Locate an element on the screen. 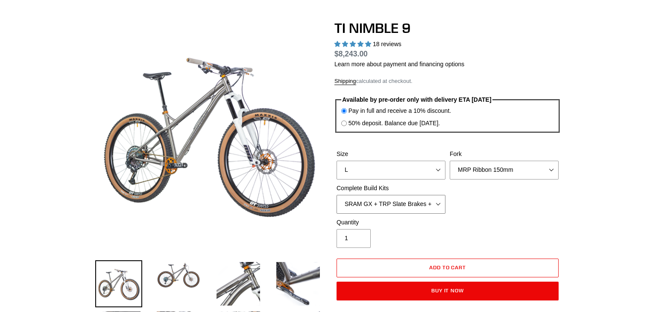 This screenshot has height=312, width=656. label: Fork is located at coordinates (504, 154).